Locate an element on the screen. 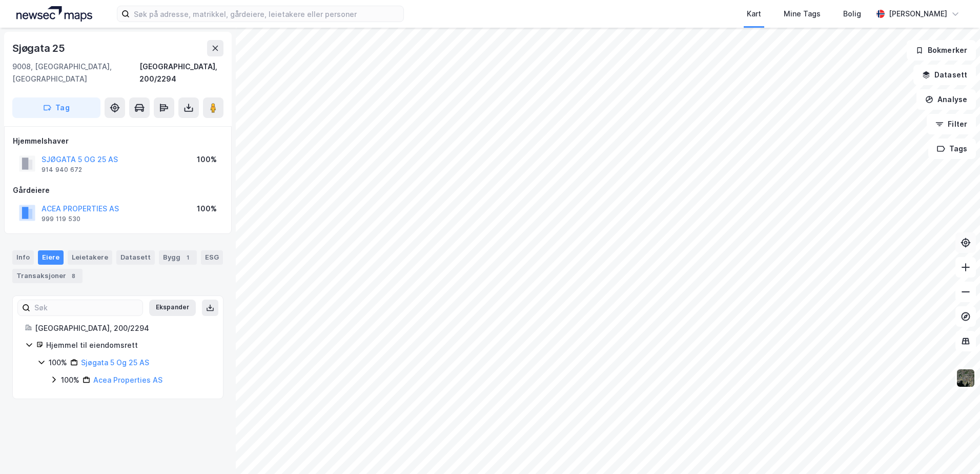  img: logo.a4113a55bc3d86da70a041830d287a7e.svg is located at coordinates (55, 14).